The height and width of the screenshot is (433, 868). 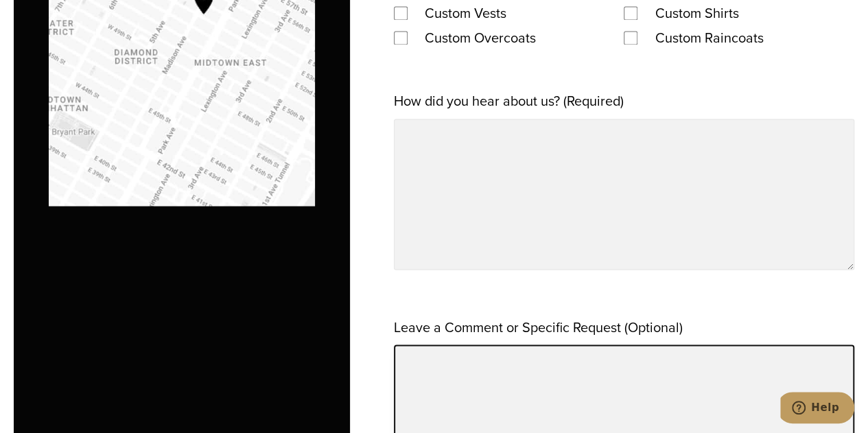 What do you see at coordinates (465, 13) in the screenshot?
I see `label: Custom Vests` at bounding box center [465, 13].